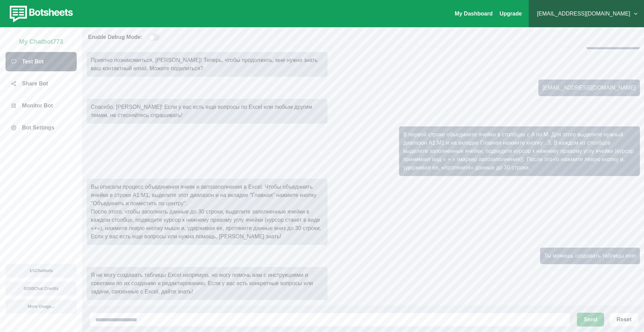 This screenshot has height=332, width=644. What do you see at coordinates (511, 13) in the screenshot?
I see `a: Upgrade` at bounding box center [511, 13].